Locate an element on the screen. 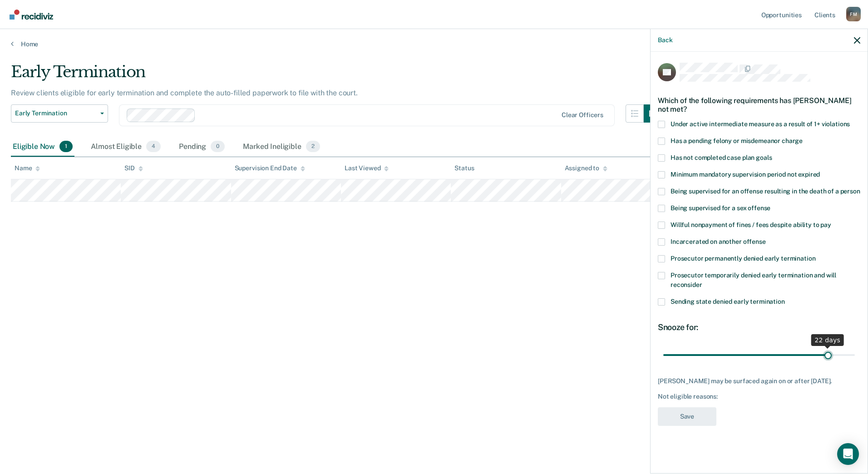 This screenshot has width=868, height=474. span: Willful nonpayment of fines / fees despite ability to pay is located at coordinates (752, 224).